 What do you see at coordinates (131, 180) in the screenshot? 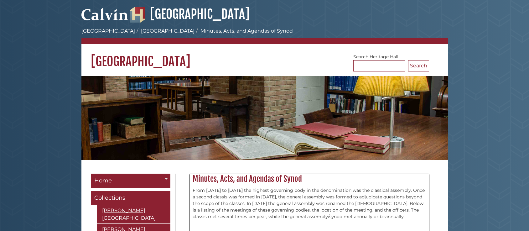
I see `a: Home` at bounding box center [131, 180].